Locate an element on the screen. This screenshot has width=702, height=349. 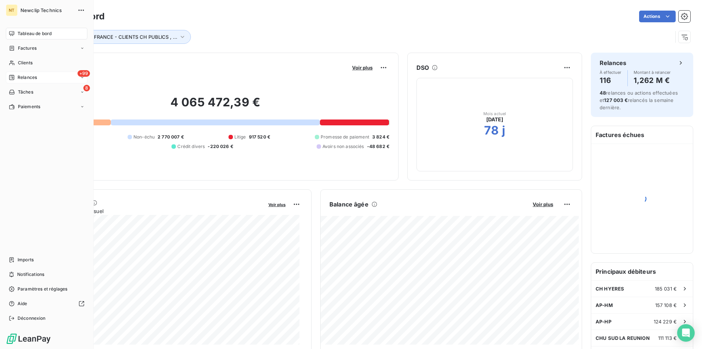
a: Aide is located at coordinates (46, 304).